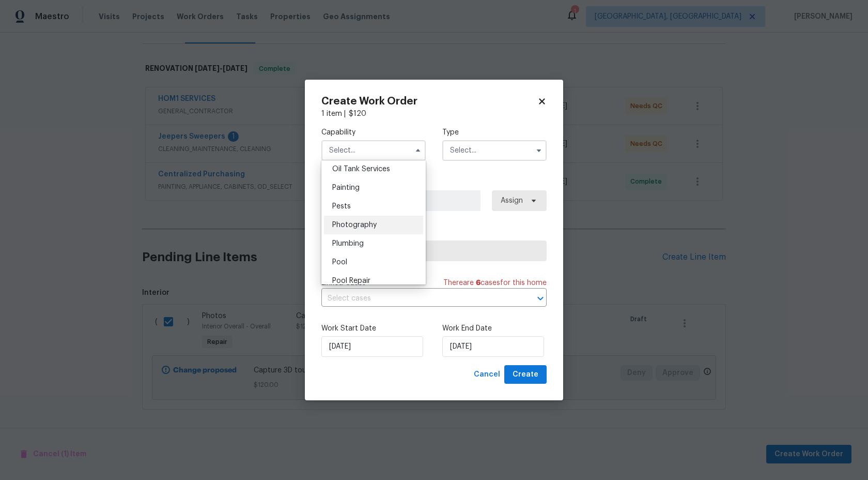 The height and width of the screenshot is (480, 868). Describe the element at coordinates (339, 262) in the screenshot. I see `span: Pool` at that location.